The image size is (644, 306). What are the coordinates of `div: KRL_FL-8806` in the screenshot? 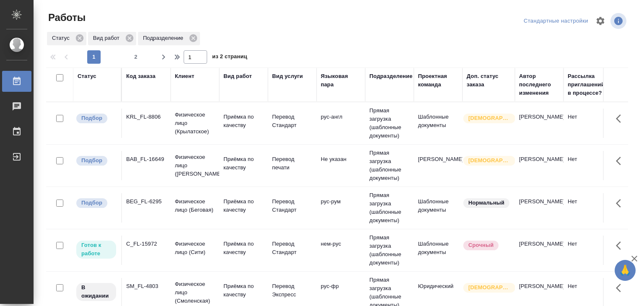 It's located at (146, 117).